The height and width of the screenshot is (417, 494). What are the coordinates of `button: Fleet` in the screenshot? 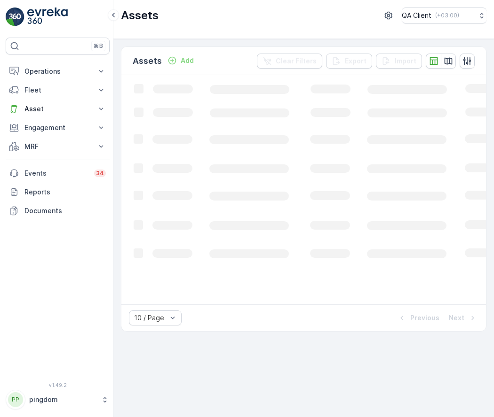 It's located at (57, 90).